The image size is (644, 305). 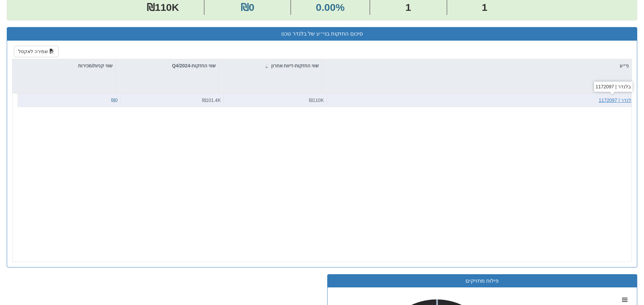 What do you see at coordinates (330, 7) in the screenshot?
I see `span: 0.00%` at bounding box center [330, 7].